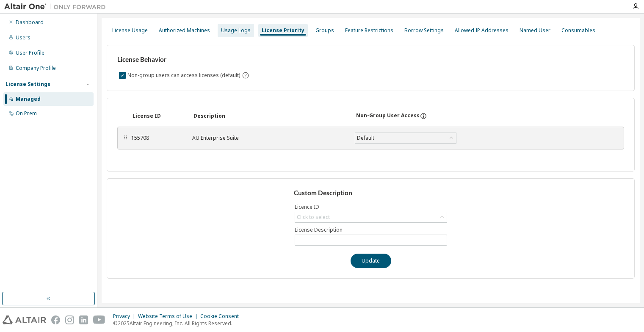 The image size is (644, 332). What do you see at coordinates (371, 207) in the screenshot?
I see `label: Licence ID` at bounding box center [371, 207].